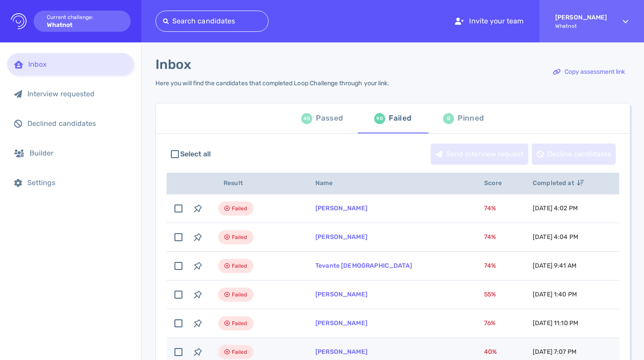 The width and height of the screenshot is (644, 360). What do you see at coordinates (490, 323) in the screenshot?
I see `span: 76 %` at bounding box center [490, 323].